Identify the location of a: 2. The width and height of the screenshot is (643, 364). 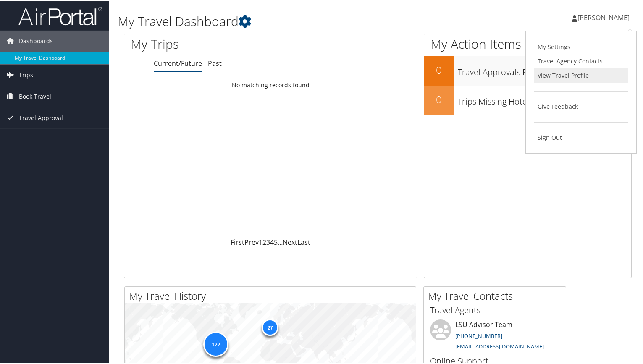
(264, 241).